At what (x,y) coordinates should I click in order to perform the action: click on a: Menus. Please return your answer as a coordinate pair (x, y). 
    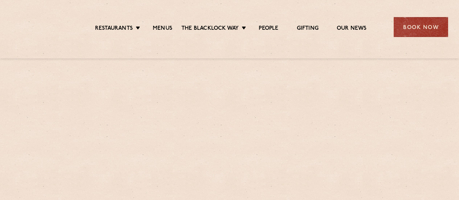
    Looking at the image, I should click on (163, 29).